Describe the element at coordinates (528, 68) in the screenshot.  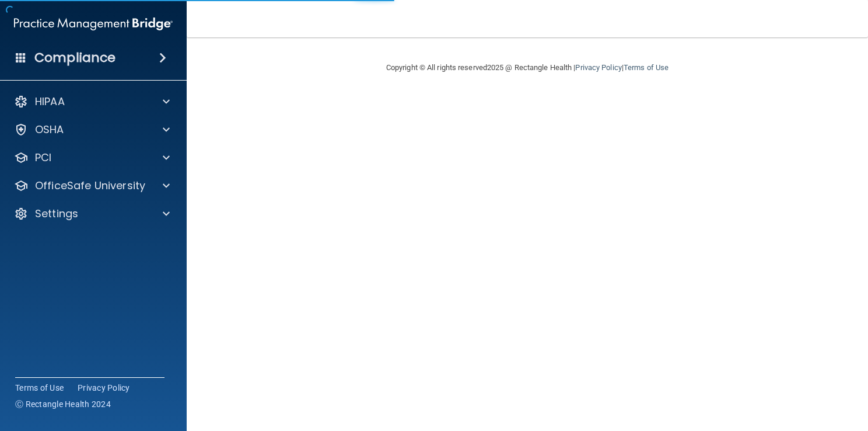
I see `div: Copyright © All rights reserved 2025 @ Rectangle Health | |` at that location.